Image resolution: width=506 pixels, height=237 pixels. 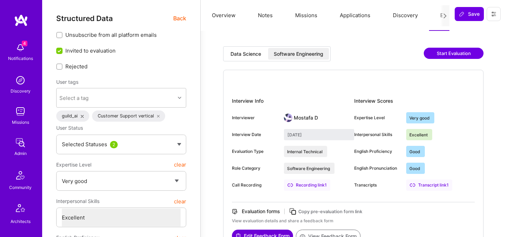 I want to click on a: Transcript link1, so click(x=429, y=185).